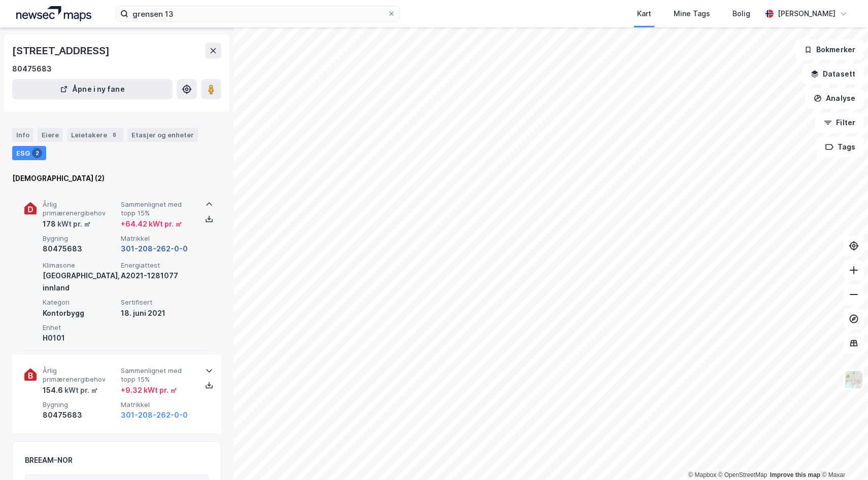 Image resolution: width=868 pixels, height=480 pixels. I want to click on div: Eiere, so click(50, 135).